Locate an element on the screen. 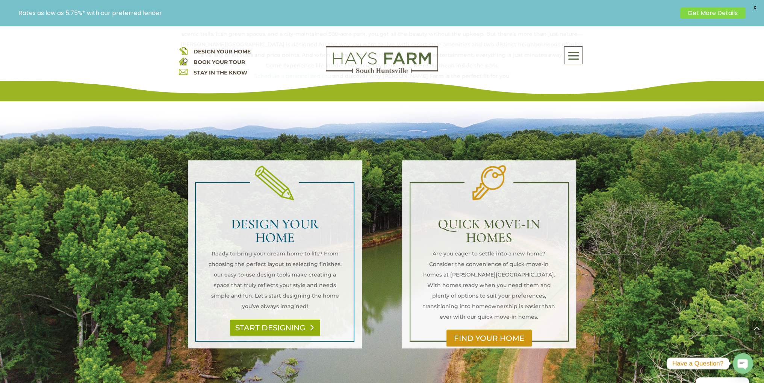  a: DESIGN YOUR HOME is located at coordinates (222, 51).